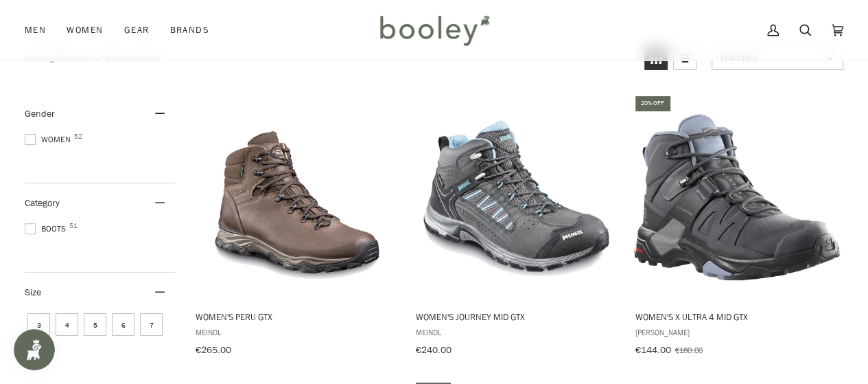  Describe the element at coordinates (517, 228) in the screenshot. I see `a: Women's Journey Mid GTX` at that location.